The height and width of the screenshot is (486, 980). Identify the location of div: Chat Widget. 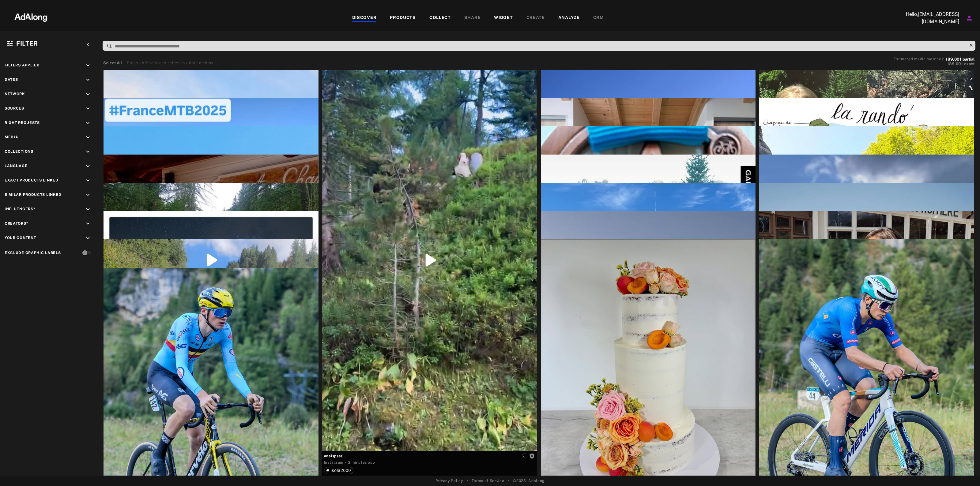
(965, 472).